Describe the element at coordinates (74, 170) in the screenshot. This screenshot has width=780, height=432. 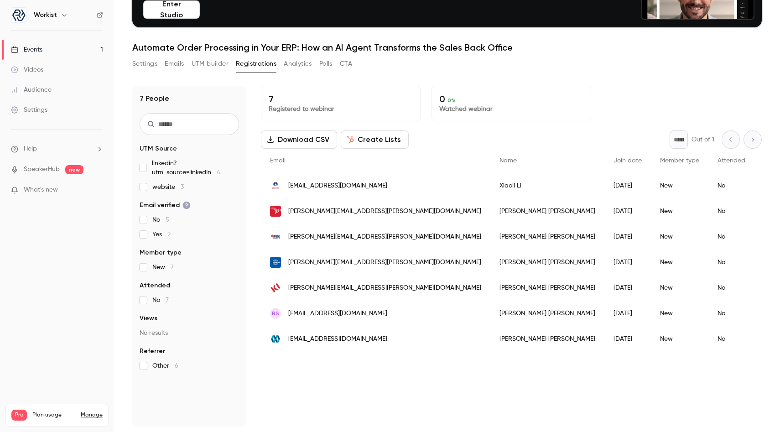
I see `span: new` at that location.